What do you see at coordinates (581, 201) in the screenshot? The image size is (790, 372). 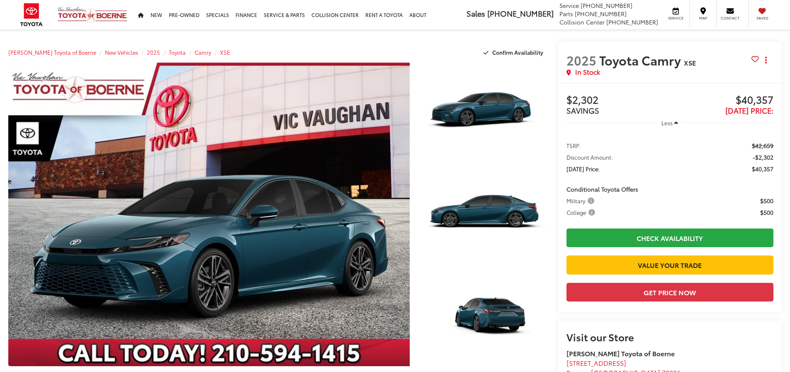 I see `span: Military` at bounding box center [581, 201].